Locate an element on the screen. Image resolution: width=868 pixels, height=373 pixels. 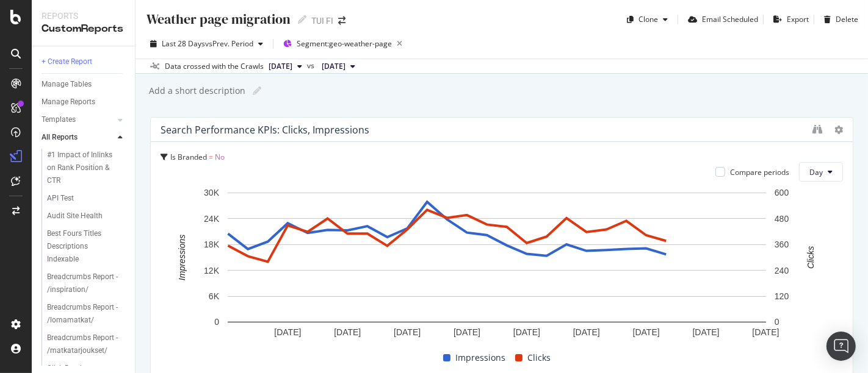
div: Compare periods is located at coordinates (760, 172).